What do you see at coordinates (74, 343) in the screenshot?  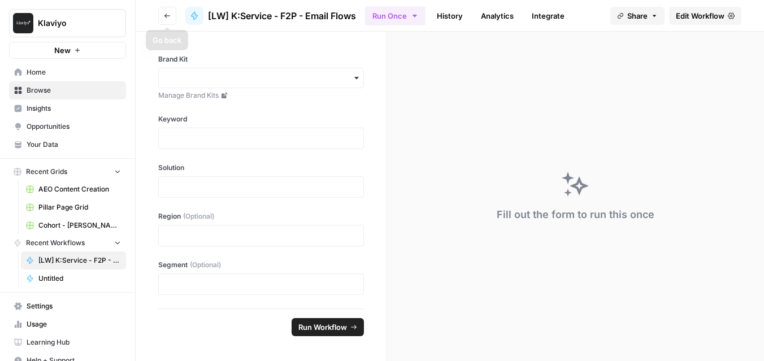 I see `span: Learning Hub` at bounding box center [74, 343].